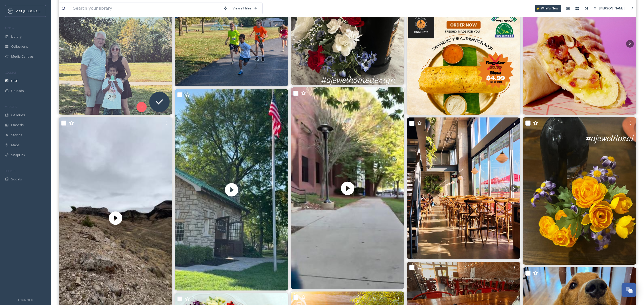  I want to click on img: c3es6xdrejuflcaqpovn.png, so click(11, 11).